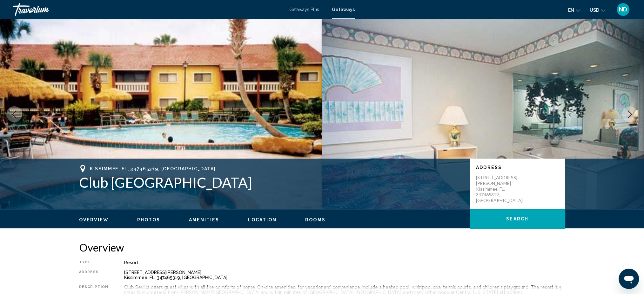  What do you see at coordinates (571, 10) in the screenshot?
I see `span: en` at bounding box center [571, 10].